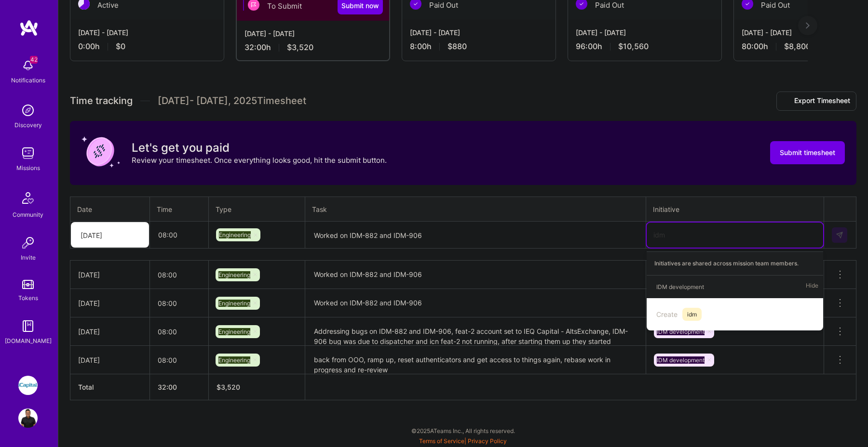 The width and height of the screenshot is (868, 447). What do you see at coordinates (179, 387) in the screenshot?
I see `th: 32:00` at bounding box center [179, 387].